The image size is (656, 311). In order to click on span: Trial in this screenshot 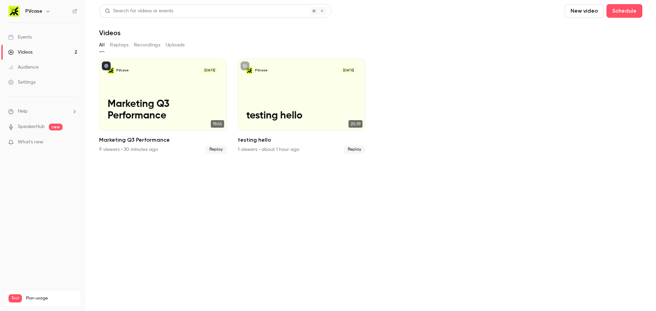, I will do `click(15, 299)`.